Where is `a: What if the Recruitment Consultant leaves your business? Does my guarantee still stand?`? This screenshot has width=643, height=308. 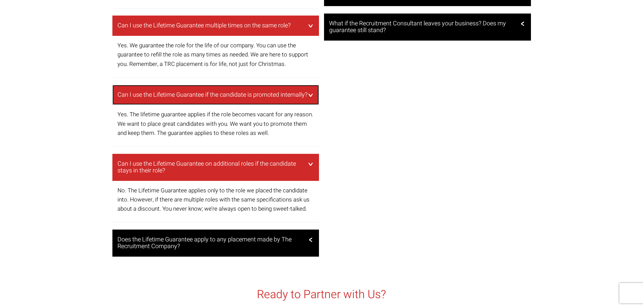
a: What if the Recruitment Consultant leaves your business? Does my guarantee still stand? is located at coordinates (428, 27).